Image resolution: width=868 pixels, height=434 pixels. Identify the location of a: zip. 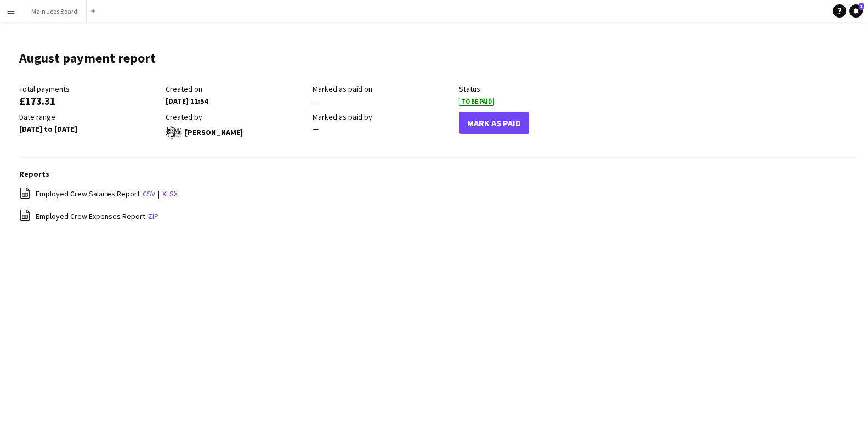
(153, 216).